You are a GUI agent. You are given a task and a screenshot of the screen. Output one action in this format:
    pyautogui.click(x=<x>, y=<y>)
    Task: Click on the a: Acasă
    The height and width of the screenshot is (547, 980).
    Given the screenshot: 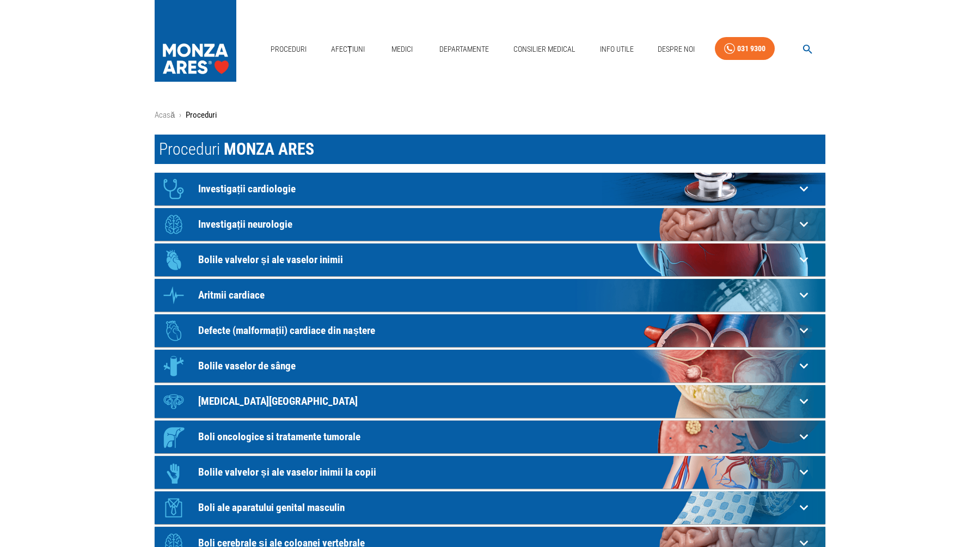 What is the action you would take?
    pyautogui.click(x=164, y=115)
    